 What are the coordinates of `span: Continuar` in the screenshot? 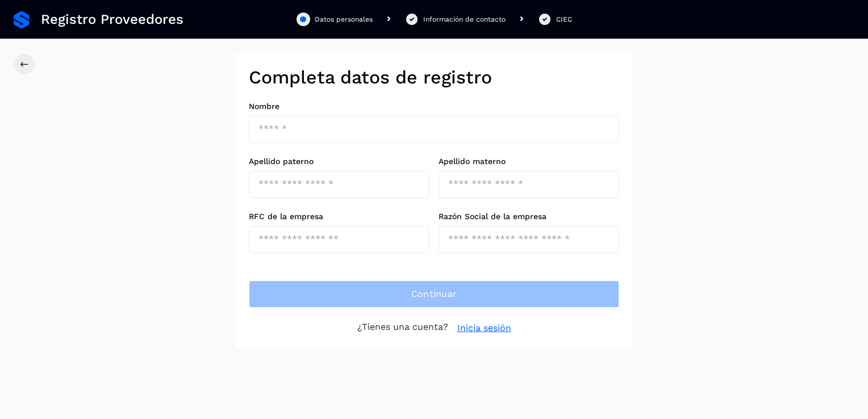 It's located at (434, 294).